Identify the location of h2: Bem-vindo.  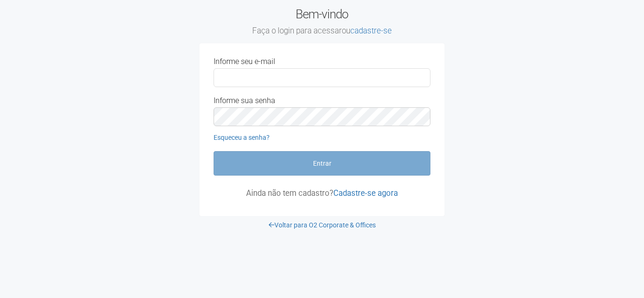
(322, 22).